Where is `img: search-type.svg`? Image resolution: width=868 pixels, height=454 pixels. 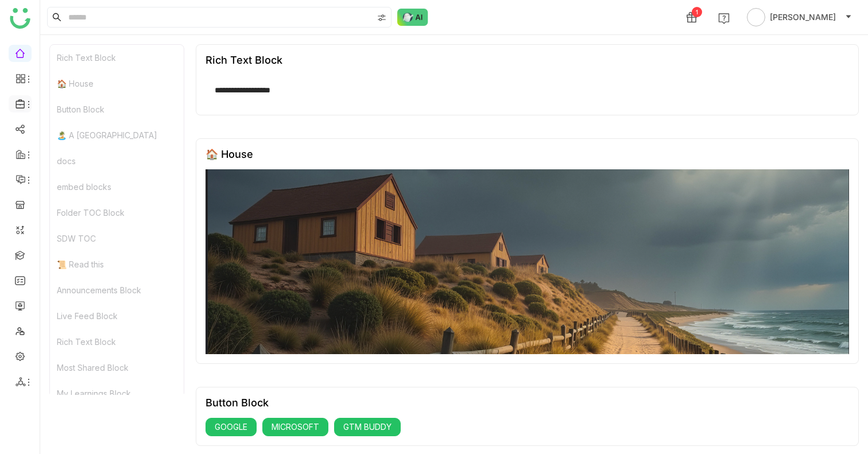 img: search-type.svg is located at coordinates (381, 18).